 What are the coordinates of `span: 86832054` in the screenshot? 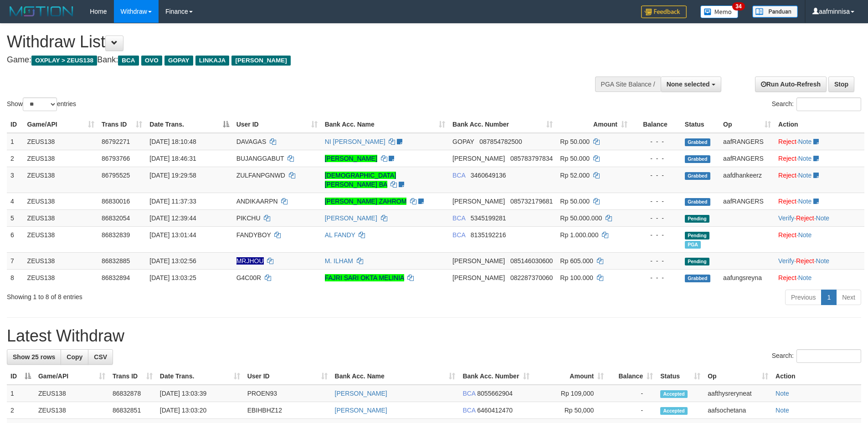 It's located at (115, 218).